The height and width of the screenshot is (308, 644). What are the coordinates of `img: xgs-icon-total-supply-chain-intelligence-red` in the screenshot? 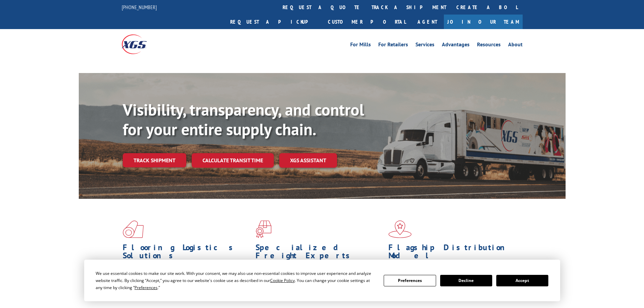 It's located at (133, 229).